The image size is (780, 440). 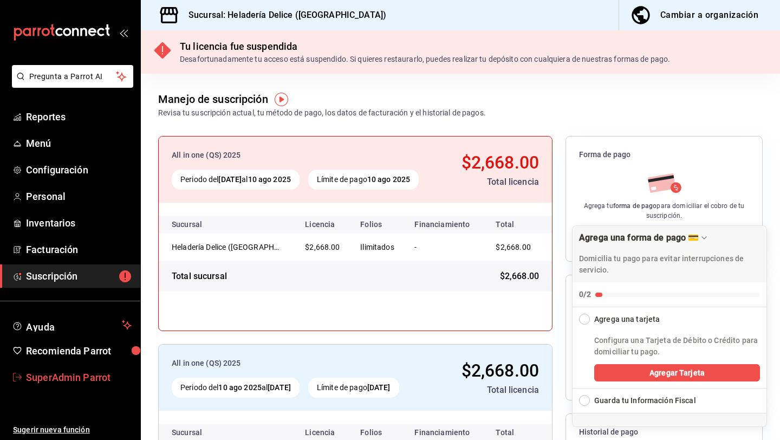 What do you see at coordinates (670, 264) in the screenshot?
I see `p: Domicilia tu pago para evitar interrupciones de servicio.` at bounding box center [670, 264].